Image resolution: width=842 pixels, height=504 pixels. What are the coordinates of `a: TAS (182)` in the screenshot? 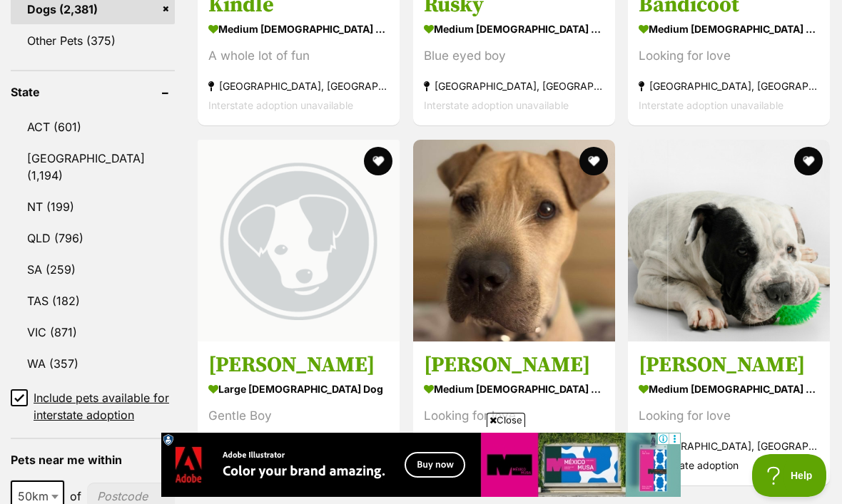 It's located at (93, 301).